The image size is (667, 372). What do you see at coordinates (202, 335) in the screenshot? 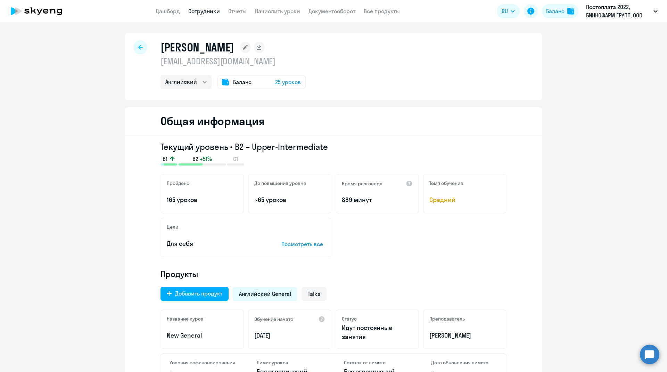
I see `p: New General` at bounding box center [202, 335].